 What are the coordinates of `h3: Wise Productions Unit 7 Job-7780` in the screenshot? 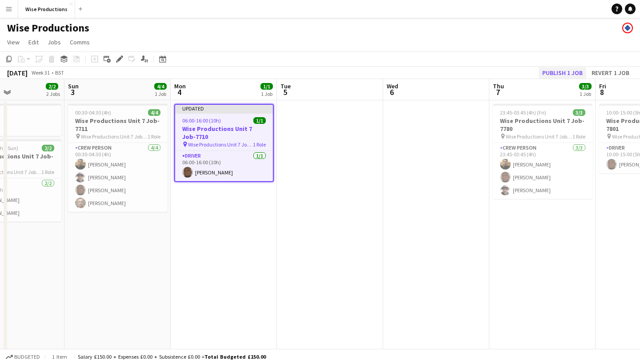 It's located at (543, 125).